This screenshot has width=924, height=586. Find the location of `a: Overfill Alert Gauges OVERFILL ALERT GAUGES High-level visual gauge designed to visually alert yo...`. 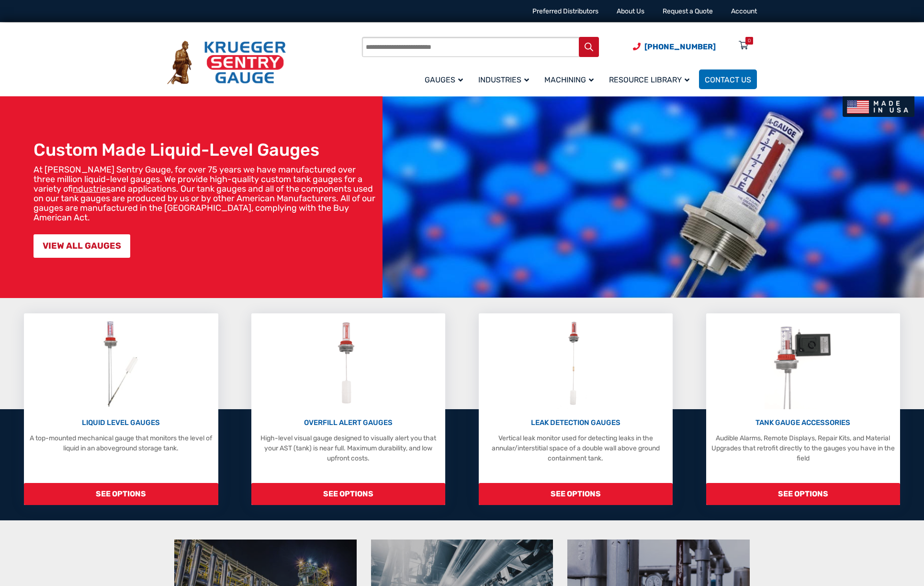

a: Overfill Alert Gauges OVERFILL ALERT GAUGES High-level visual gauge designed to visually alert yo... is located at coordinates (348, 409).